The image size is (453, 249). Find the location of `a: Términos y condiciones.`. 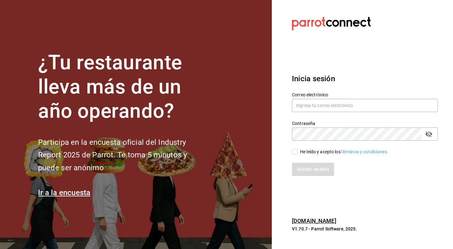

a: Términos y condiciones. is located at coordinates (365, 152).